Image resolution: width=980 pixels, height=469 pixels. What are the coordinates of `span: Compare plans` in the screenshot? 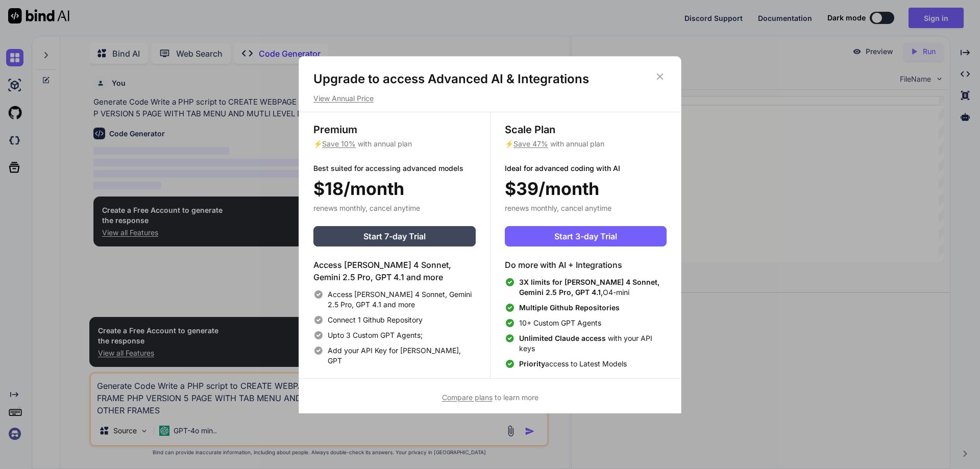 It's located at (467, 397).